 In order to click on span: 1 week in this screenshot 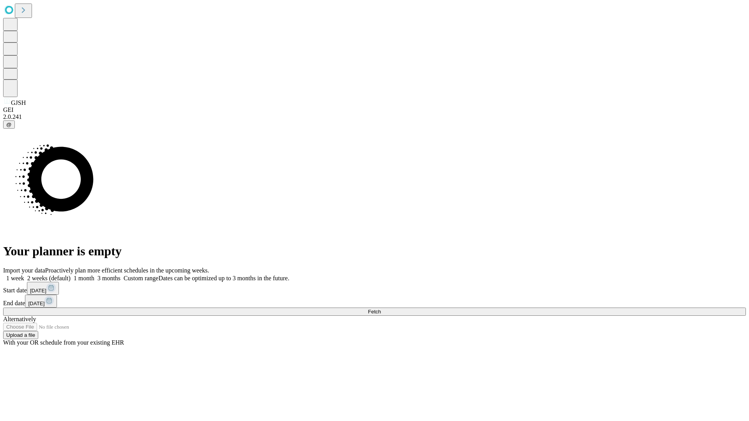, I will do `click(15, 278)`.